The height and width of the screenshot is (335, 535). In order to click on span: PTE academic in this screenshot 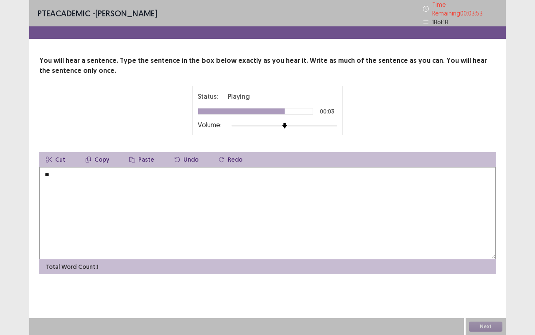, I will do `click(64, 13)`.